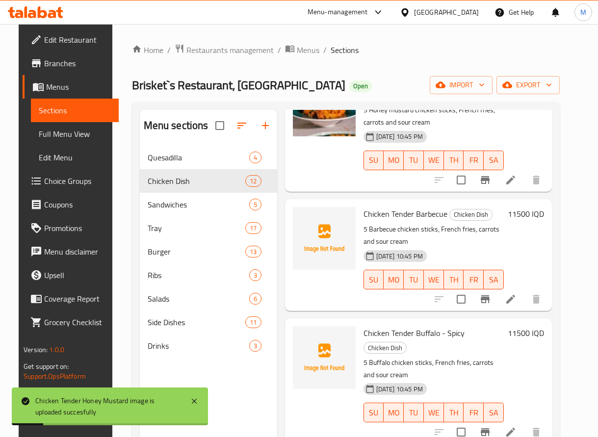 Image resolution: width=598 pixels, height=437 pixels. Describe the element at coordinates (361, 86) in the screenshot. I see `div: Open` at that location.